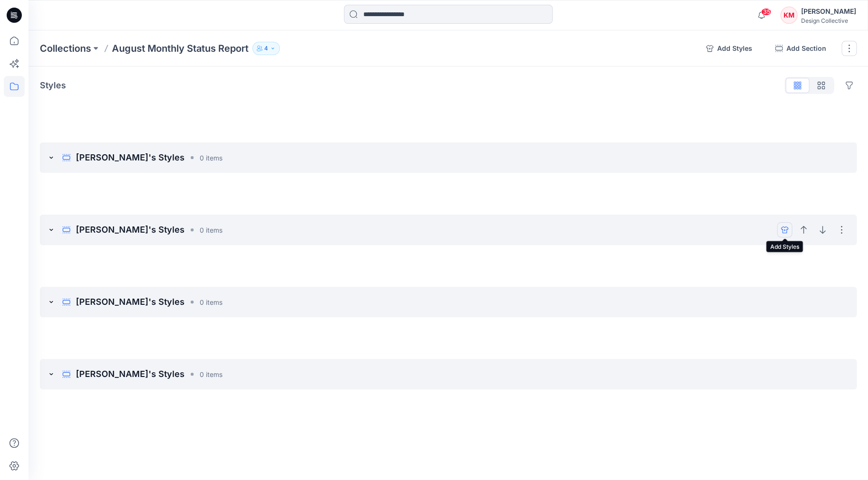 Image resolution: width=868 pixels, height=480 pixels. Describe the element at coordinates (266, 49) in the screenshot. I see `p: 4` at that location.